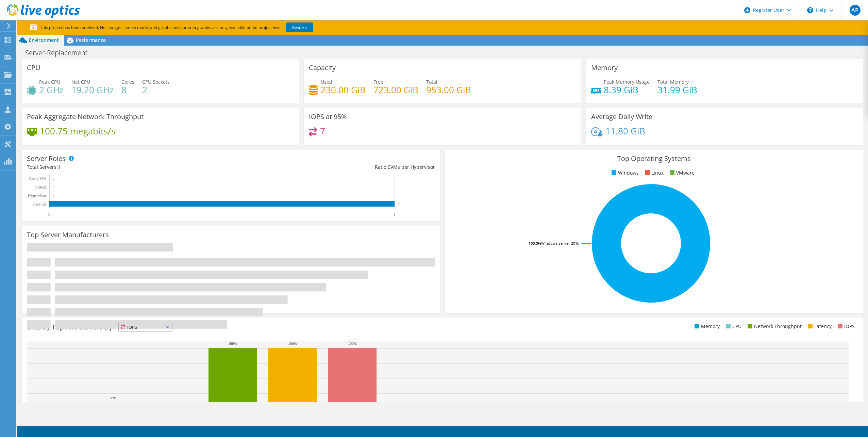 The width and height of the screenshot is (868, 437). I want to click on span: Total Memory, so click(673, 82).